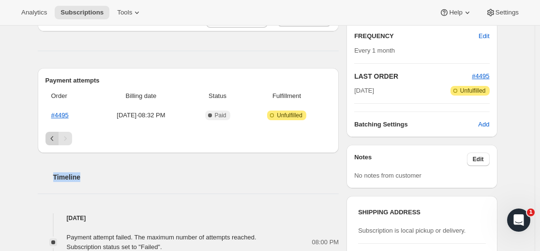  I want to click on h2: Payment attempts, so click(188, 81).